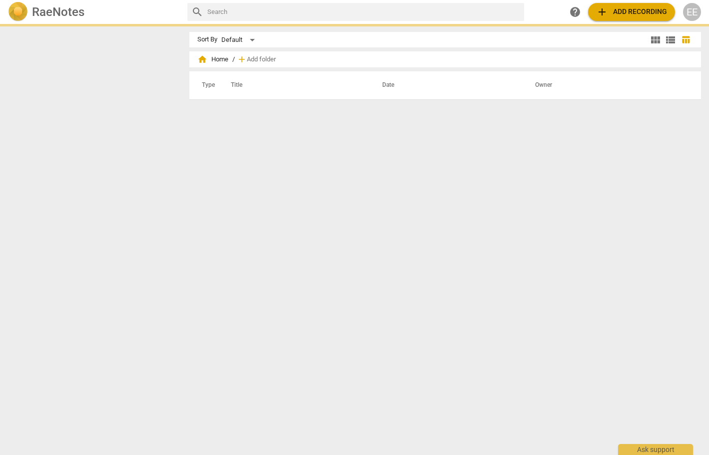 This screenshot has width=709, height=455. Describe the element at coordinates (655, 450) in the screenshot. I see `div: Ask support` at that location.